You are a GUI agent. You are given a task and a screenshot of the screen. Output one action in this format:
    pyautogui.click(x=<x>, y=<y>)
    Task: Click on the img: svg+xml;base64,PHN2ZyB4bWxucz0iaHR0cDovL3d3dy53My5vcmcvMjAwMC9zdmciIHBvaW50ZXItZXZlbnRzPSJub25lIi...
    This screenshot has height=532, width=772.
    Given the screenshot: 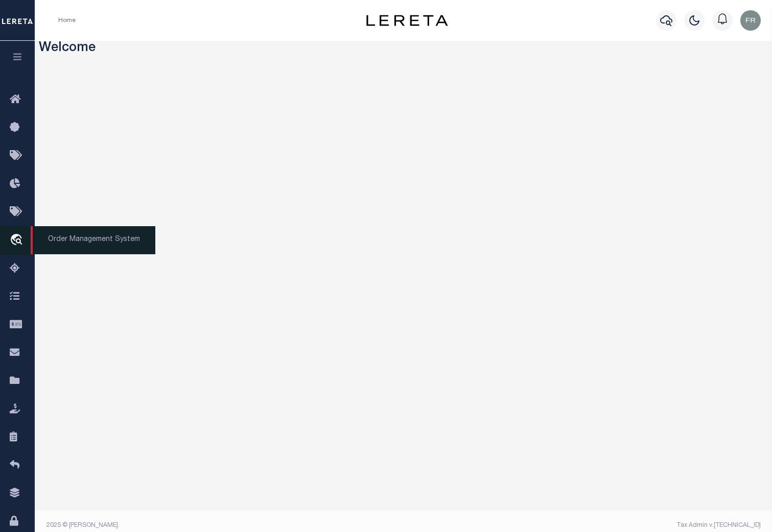 What is the action you would take?
    pyautogui.click(x=750, y=21)
    